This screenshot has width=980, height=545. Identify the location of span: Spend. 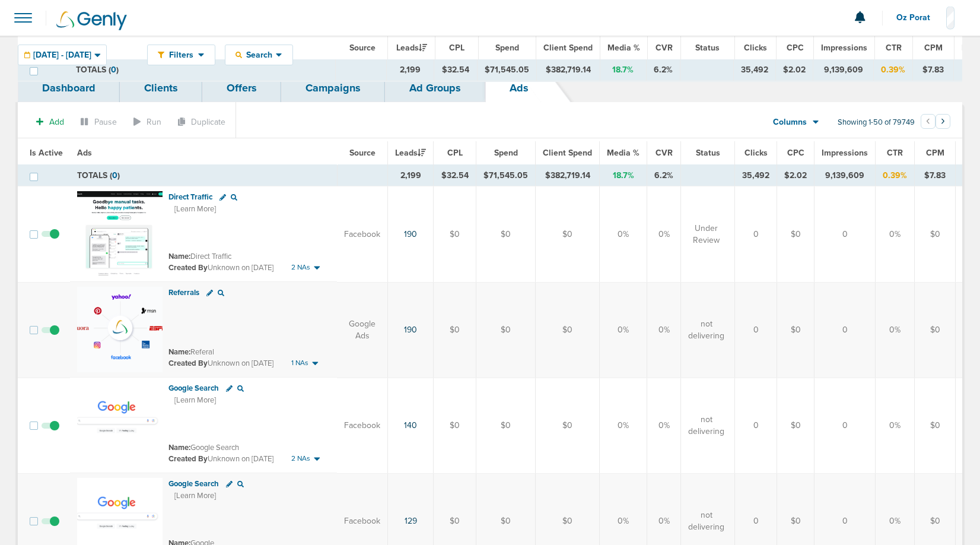
(506, 152).